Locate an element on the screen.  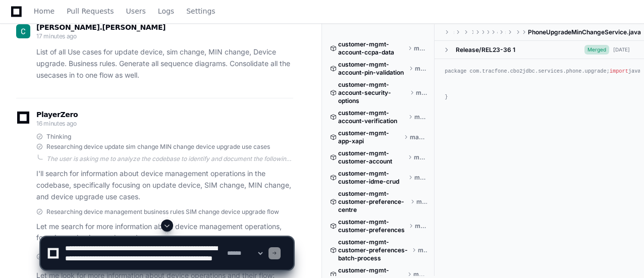
div: Release/REL23-36 1 is located at coordinates (486, 50).